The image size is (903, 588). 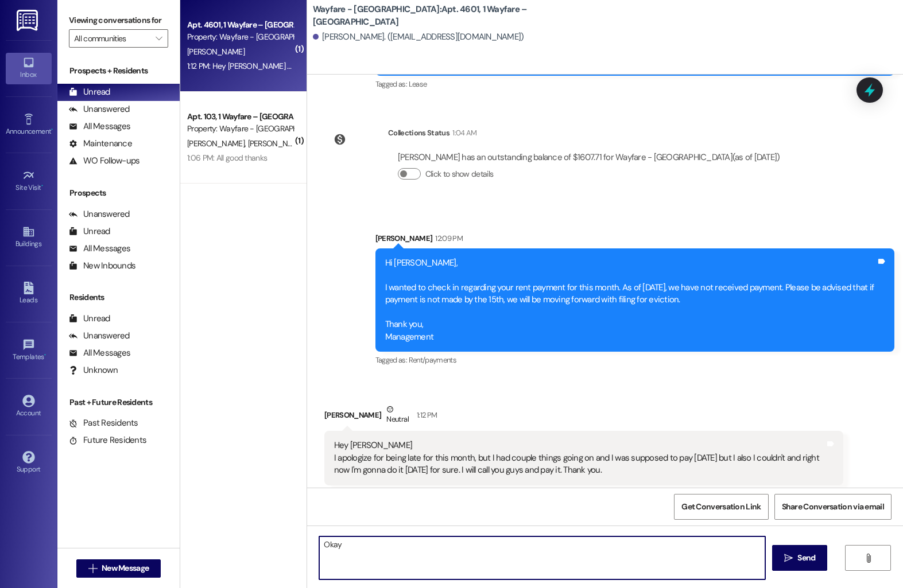 What do you see at coordinates (125, 568) in the screenshot?
I see `span: New Message` at bounding box center [125, 568].